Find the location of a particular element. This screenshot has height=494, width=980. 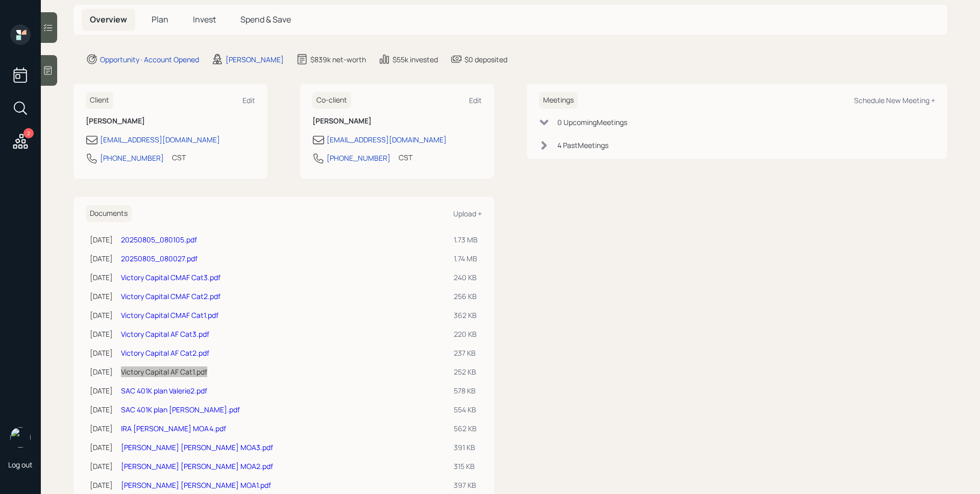

span: Invest is located at coordinates (204, 19).